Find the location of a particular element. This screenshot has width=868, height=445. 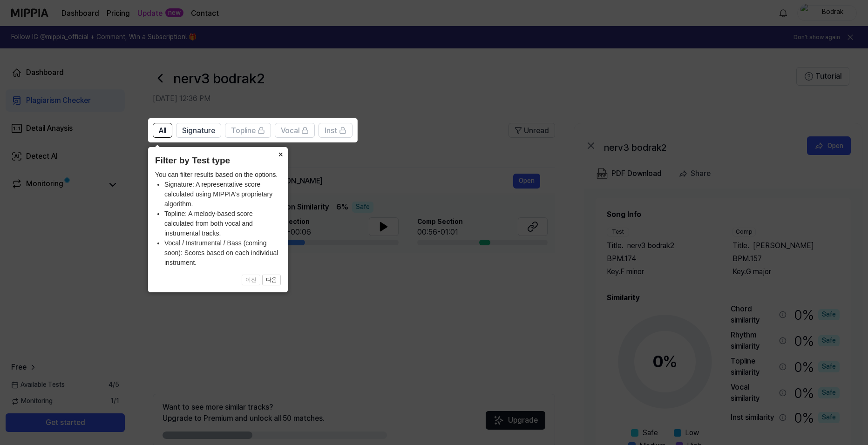

button: All is located at coordinates (162, 131).